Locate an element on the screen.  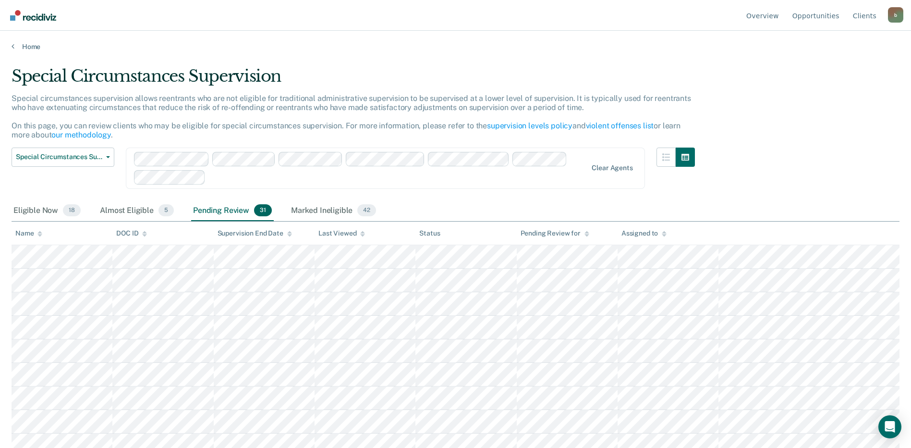
button: Profile dropdown button is located at coordinates (896, 15).